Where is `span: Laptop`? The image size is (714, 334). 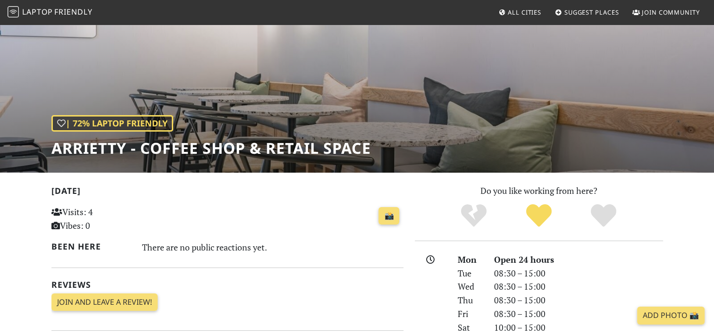
span: Laptop is located at coordinates (37, 12).